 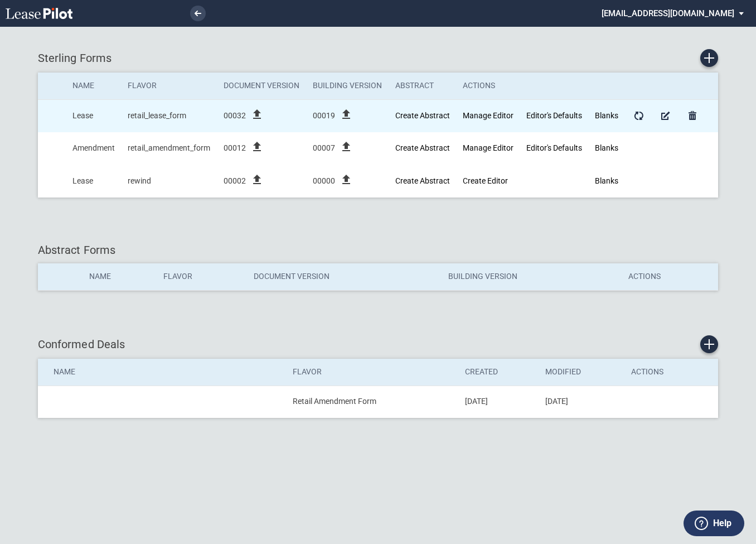 What do you see at coordinates (324, 116) in the screenshot?
I see `span: 00019` at bounding box center [324, 116].